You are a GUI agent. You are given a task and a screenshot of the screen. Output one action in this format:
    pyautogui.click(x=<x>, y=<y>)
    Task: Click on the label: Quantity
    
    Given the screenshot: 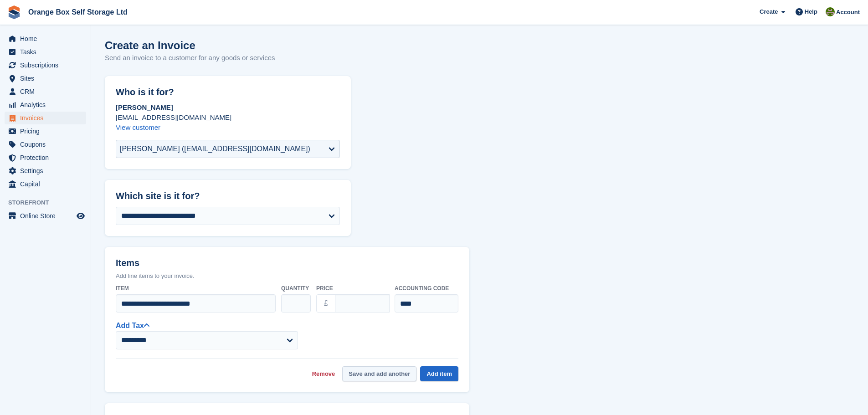 What is the action you would take?
    pyautogui.click(x=296, y=288)
    